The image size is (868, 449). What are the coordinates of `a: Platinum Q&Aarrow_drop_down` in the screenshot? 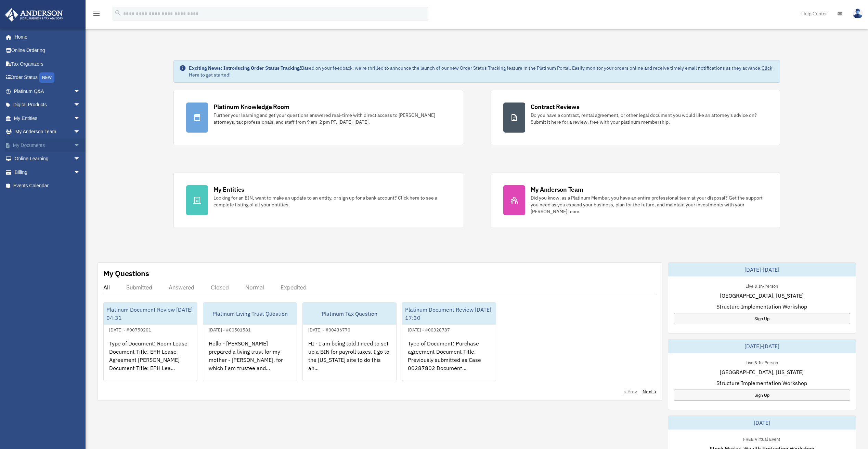 It's located at (48, 91).